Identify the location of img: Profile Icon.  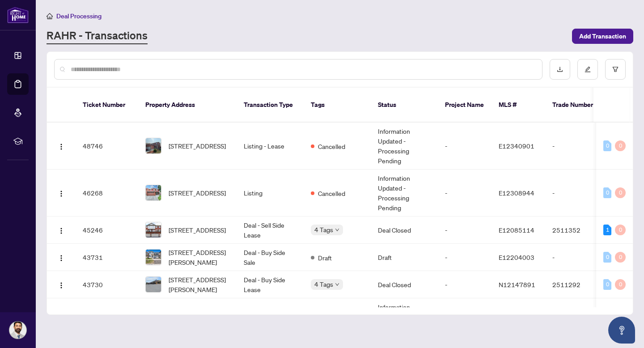
(18, 330).